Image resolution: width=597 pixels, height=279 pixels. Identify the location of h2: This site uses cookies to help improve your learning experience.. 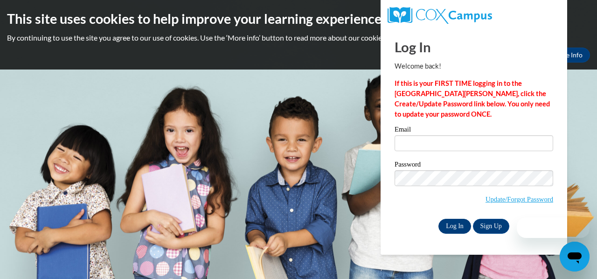
(298, 19).